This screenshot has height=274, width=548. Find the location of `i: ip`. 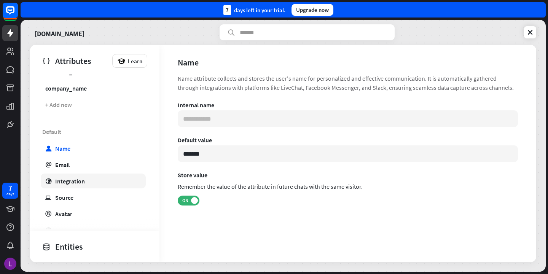

i: ip is located at coordinates (48, 197).